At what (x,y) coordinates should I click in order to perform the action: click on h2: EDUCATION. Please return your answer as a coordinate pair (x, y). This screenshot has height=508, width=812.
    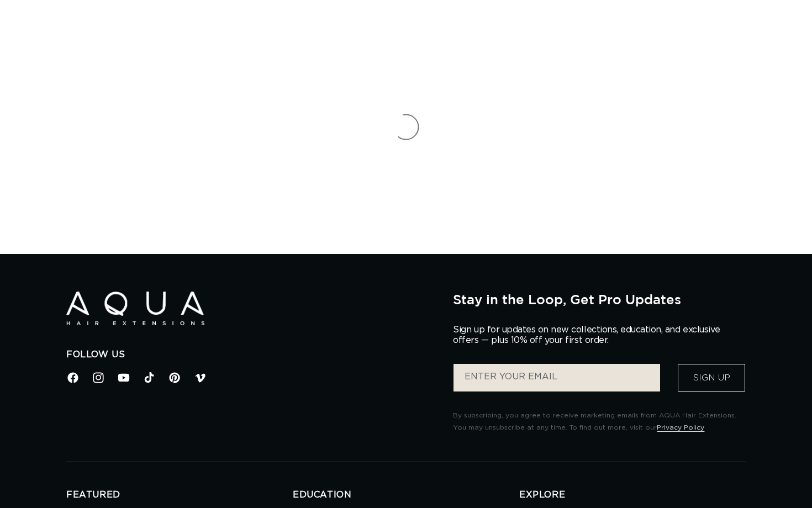
    Looking at the image, I should click on (406, 495).